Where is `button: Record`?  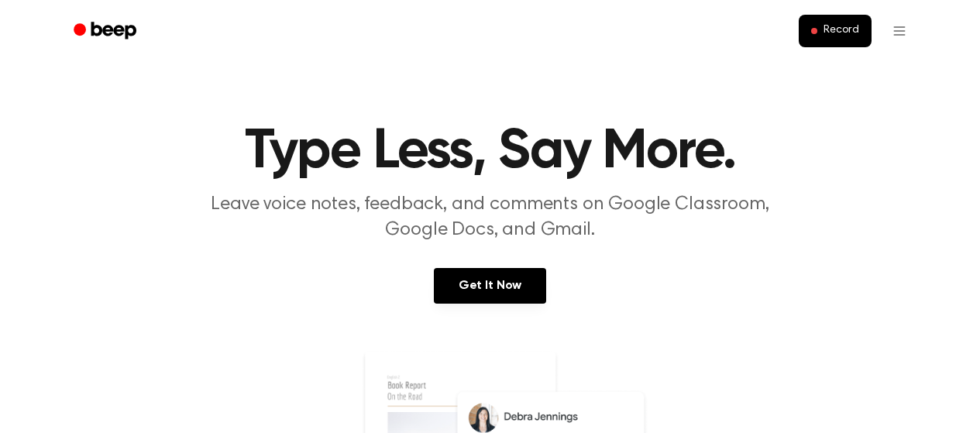 button: Record is located at coordinates (834, 31).